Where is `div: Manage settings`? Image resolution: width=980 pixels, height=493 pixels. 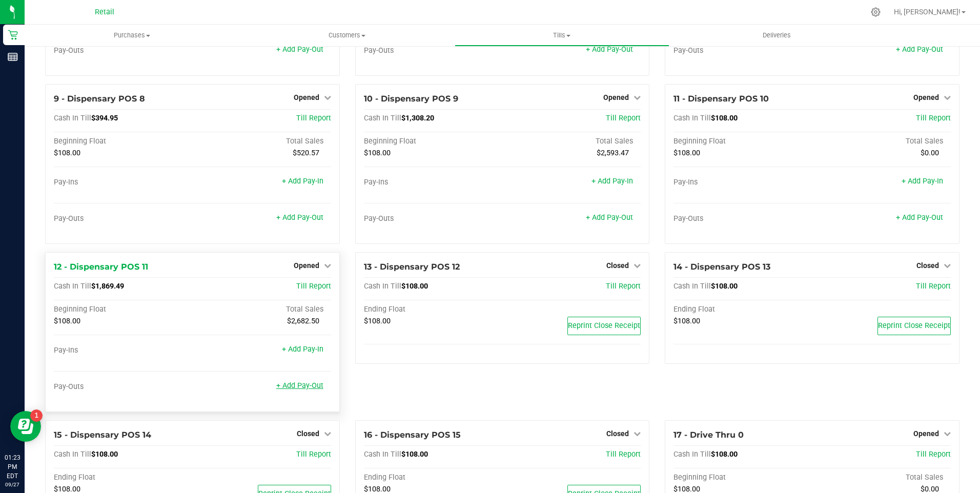
div: Manage settings is located at coordinates (876, 12).